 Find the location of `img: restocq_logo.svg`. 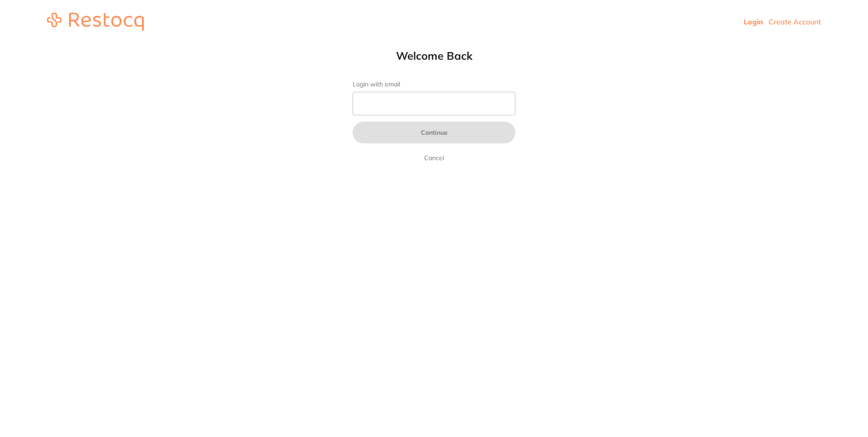

img: restocq_logo.svg is located at coordinates (95, 21).